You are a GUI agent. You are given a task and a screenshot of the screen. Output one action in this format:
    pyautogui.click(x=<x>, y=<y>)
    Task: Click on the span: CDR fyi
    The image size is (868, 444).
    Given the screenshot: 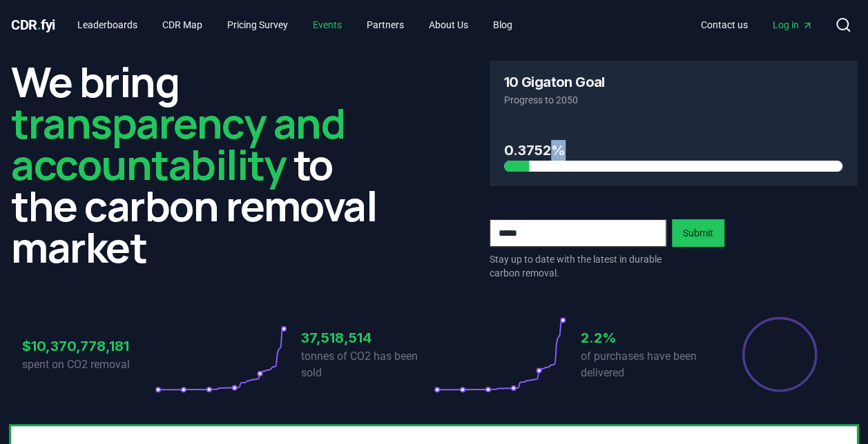 What is the action you would take?
    pyautogui.click(x=33, y=24)
    